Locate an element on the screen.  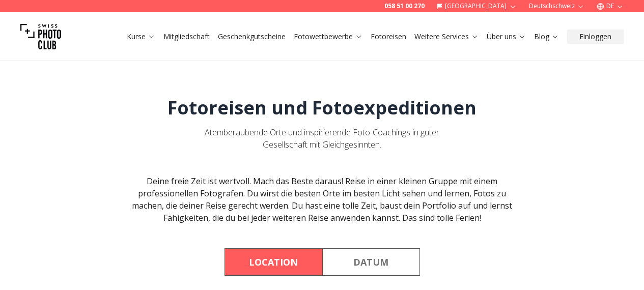
button: By Location is located at coordinates (273, 262).